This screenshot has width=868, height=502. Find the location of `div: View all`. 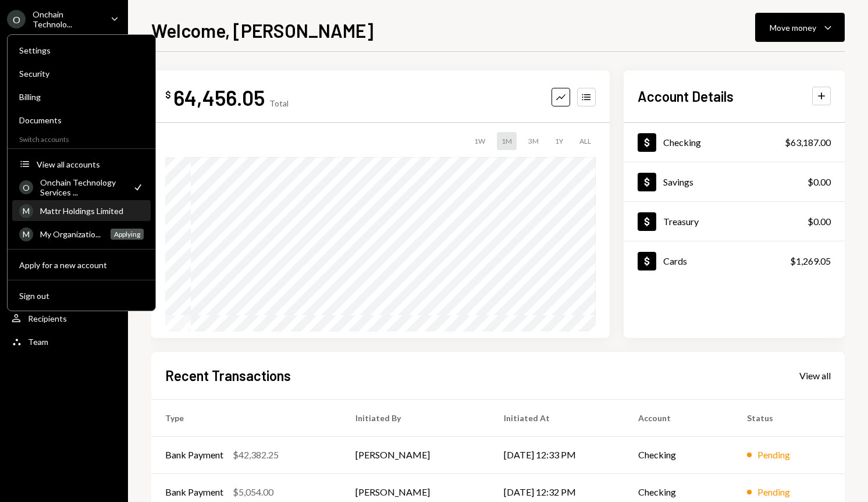

div: View all is located at coordinates (814, 376).